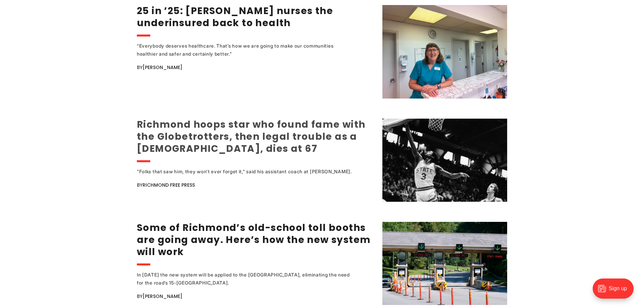 This screenshot has width=644, height=308. I want to click on a: Some of Richmond’s old-school toll booths are going away. Here’s how the new system will work, so click(254, 240).